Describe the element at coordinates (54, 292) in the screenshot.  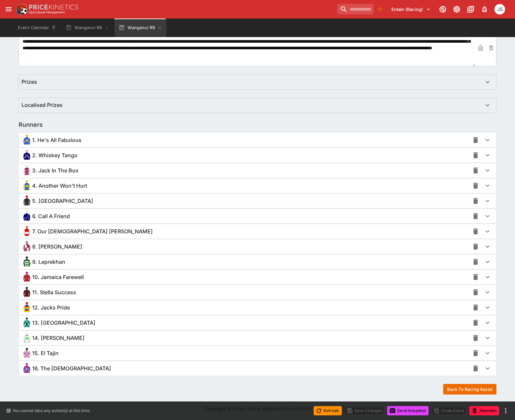
I see `span: 11. Stella Success` at that location.